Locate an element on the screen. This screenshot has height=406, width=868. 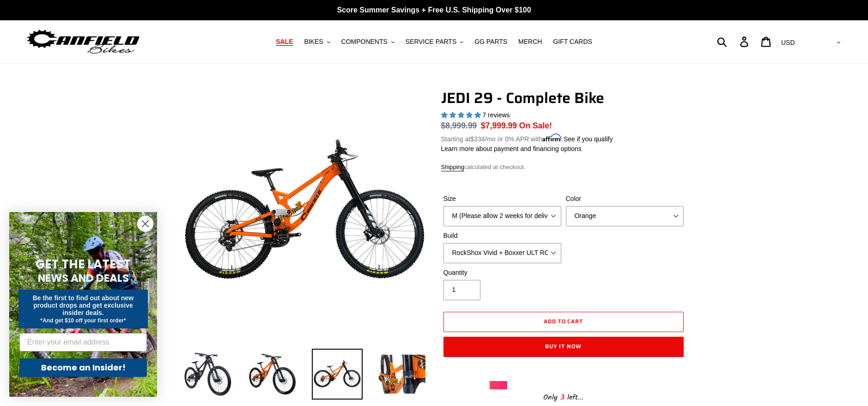
a: Shipping is located at coordinates (453, 167).